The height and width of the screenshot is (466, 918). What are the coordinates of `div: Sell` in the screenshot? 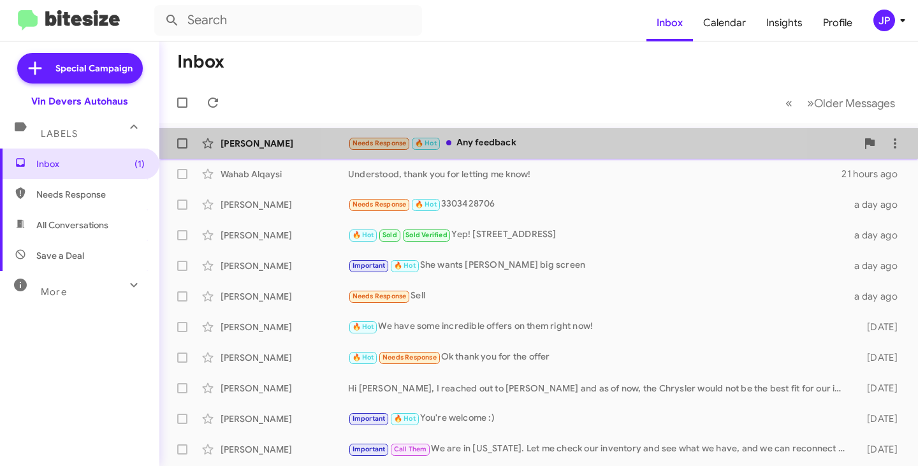 It's located at (600, 296).